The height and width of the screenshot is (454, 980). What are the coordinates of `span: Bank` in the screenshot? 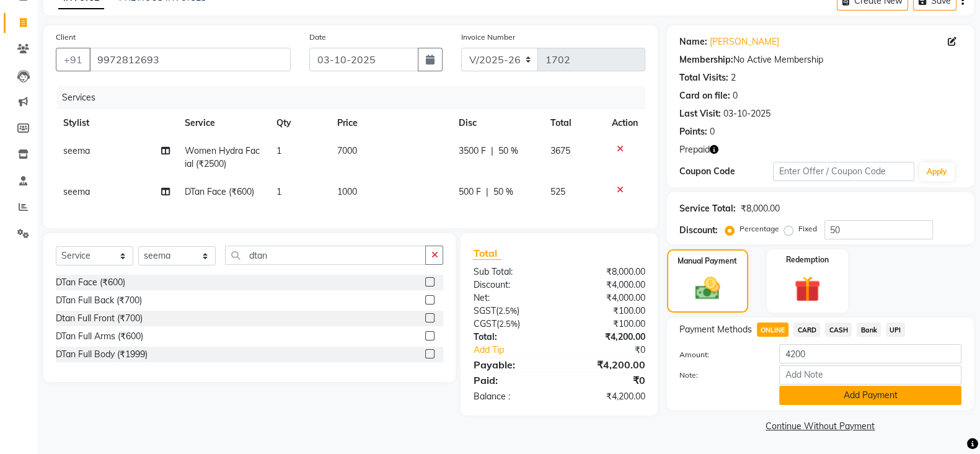 It's located at (869, 329).